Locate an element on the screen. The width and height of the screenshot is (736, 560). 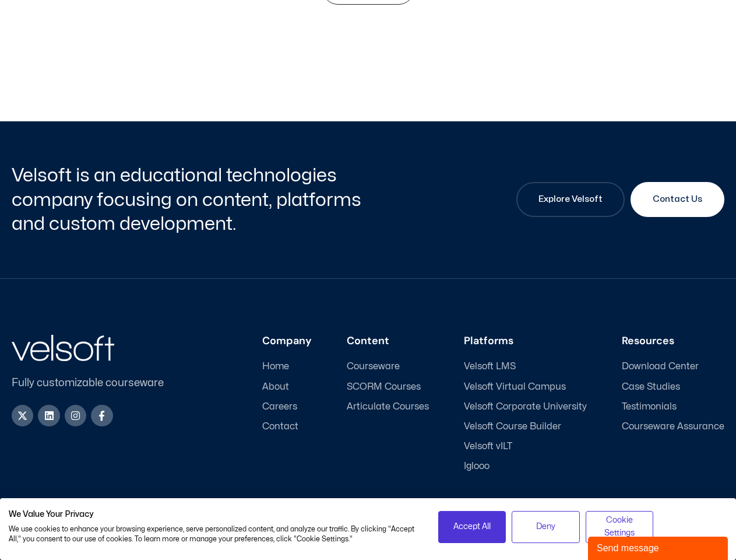
span: Articulate Courses is located at coordinates (388, 406).